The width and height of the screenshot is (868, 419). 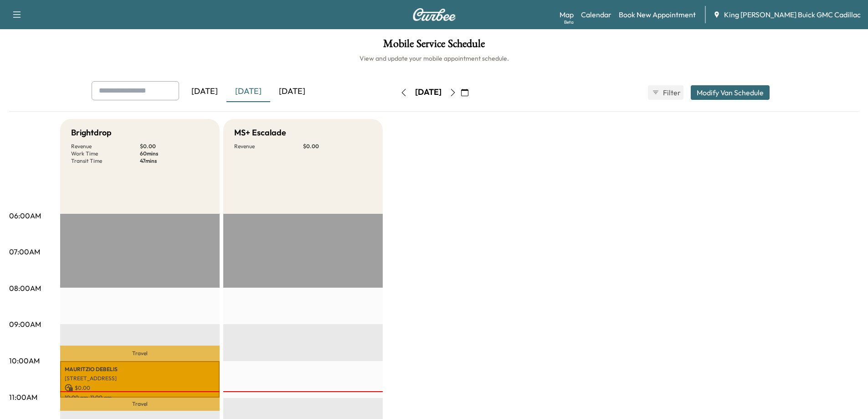 What do you see at coordinates (434, 46) in the screenshot?
I see `h1: Mobile Service Schedule` at bounding box center [434, 46].